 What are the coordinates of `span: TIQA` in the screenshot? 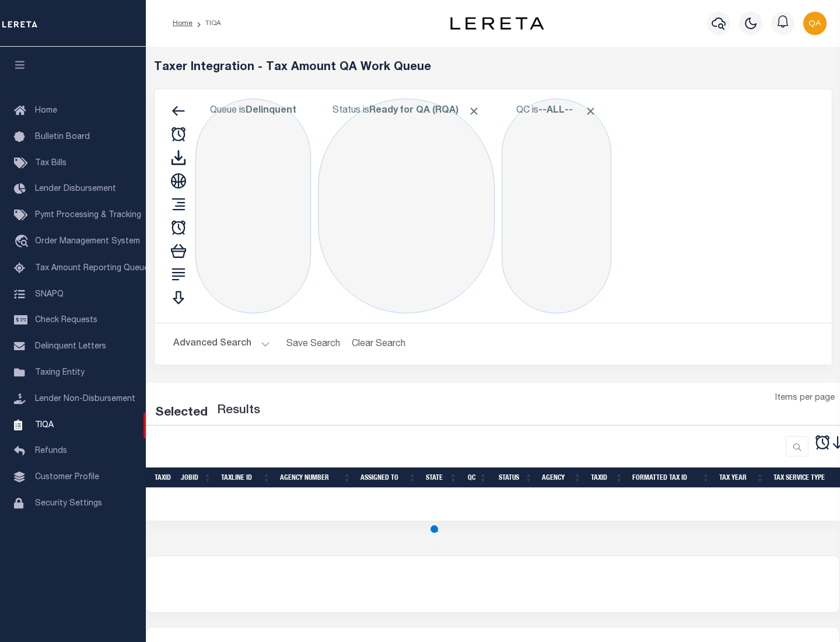 It's located at (44, 425).